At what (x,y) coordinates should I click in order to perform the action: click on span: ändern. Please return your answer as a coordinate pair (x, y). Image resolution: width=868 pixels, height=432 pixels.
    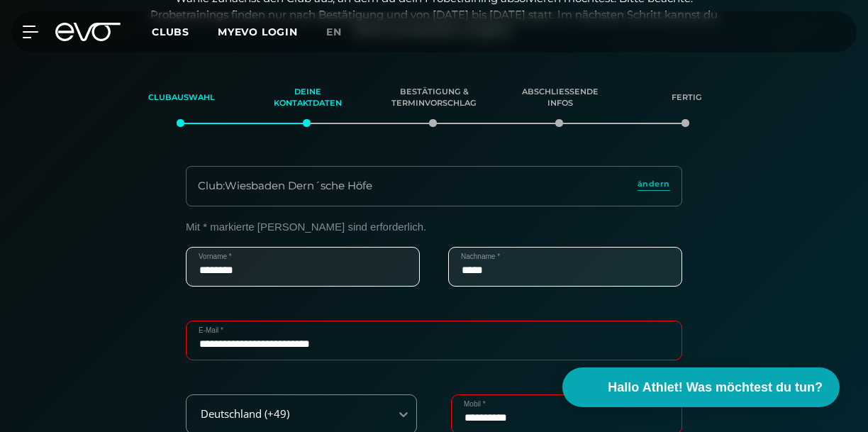
    Looking at the image, I should click on (653, 184).